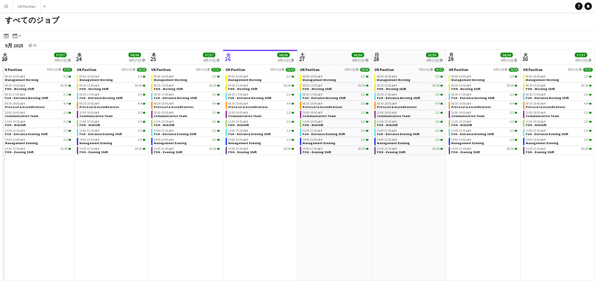 Image resolution: width=595 pixels, height=297 pixels. What do you see at coordinates (558, 105) in the screenshot?
I see `a: 08:30-18:00JST4/4Protocol & Accreditations` at bounding box center [558, 105].